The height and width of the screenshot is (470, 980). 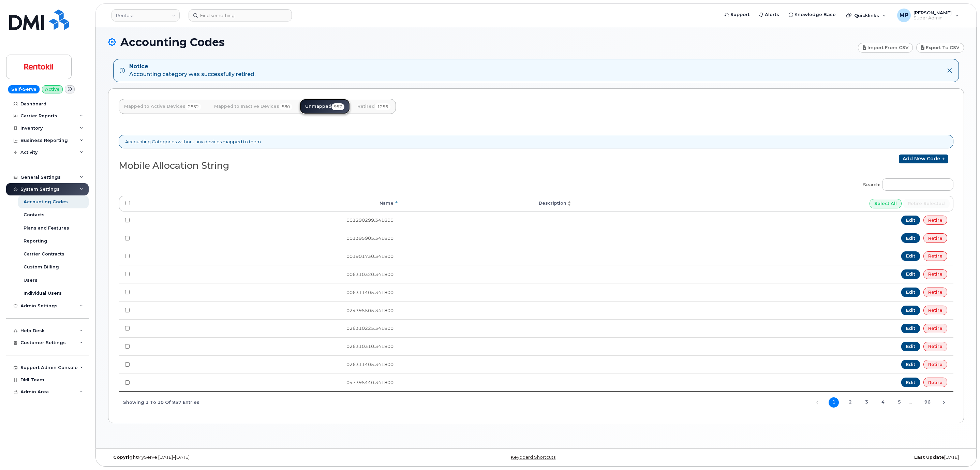 I want to click on h2: Mobile Allocation String, so click(x=325, y=166).